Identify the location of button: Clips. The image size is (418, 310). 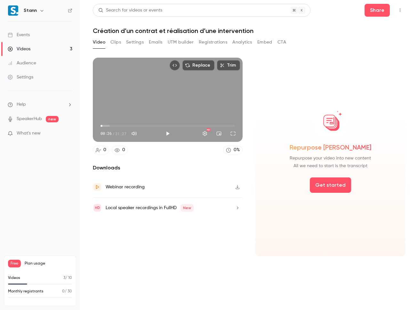
(115, 42).